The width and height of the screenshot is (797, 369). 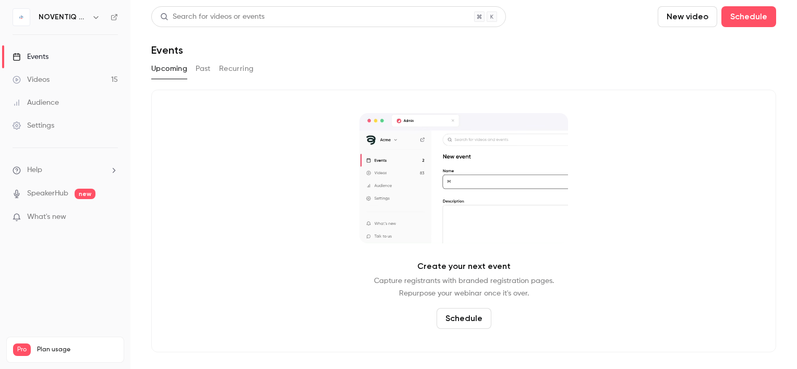 I want to click on button: Upcoming, so click(x=169, y=69).